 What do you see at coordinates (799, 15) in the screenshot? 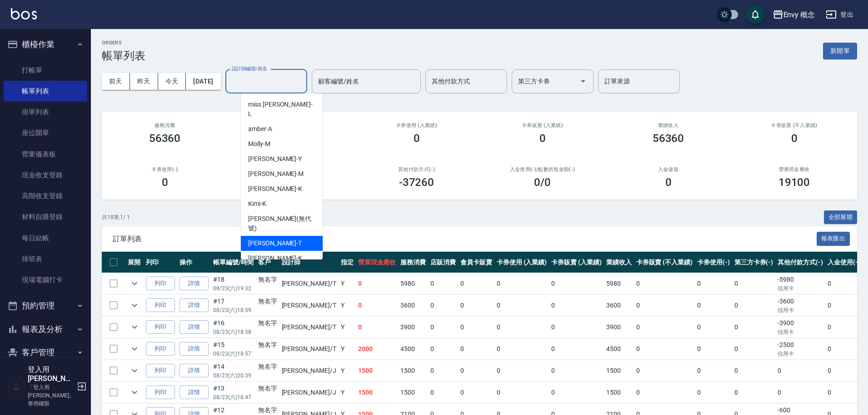
I see `div: Envy 概念` at bounding box center [799, 15].